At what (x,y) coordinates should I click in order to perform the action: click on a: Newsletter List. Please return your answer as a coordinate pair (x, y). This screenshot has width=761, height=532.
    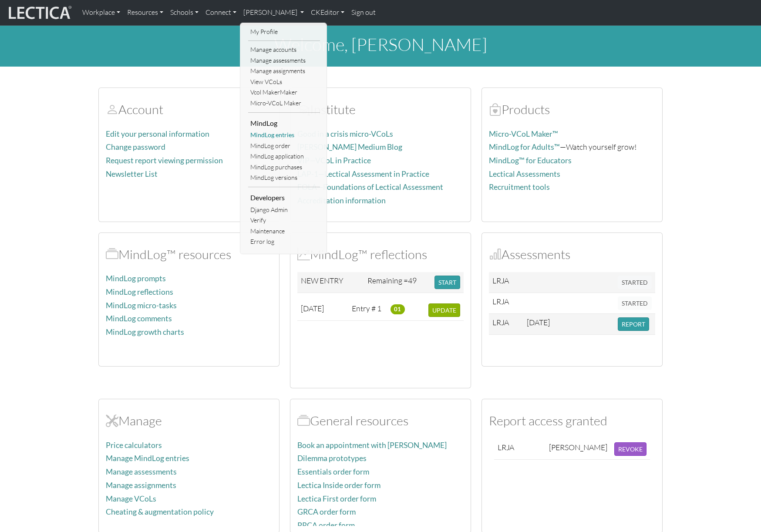
    Looking at the image, I should click on (131, 173).